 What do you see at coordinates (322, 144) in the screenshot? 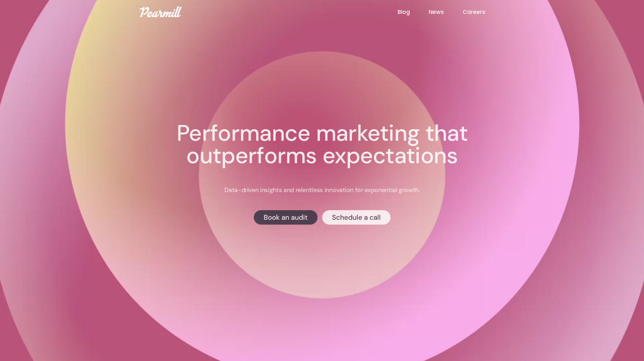
I see `h1: Performance marketing that outperforms expectations` at bounding box center [322, 144].